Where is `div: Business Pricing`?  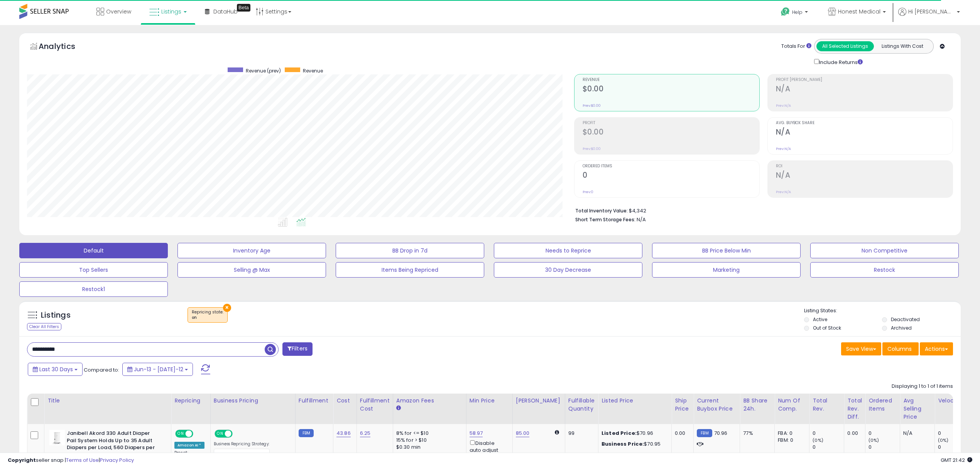
div: Business Pricing is located at coordinates (253, 401).